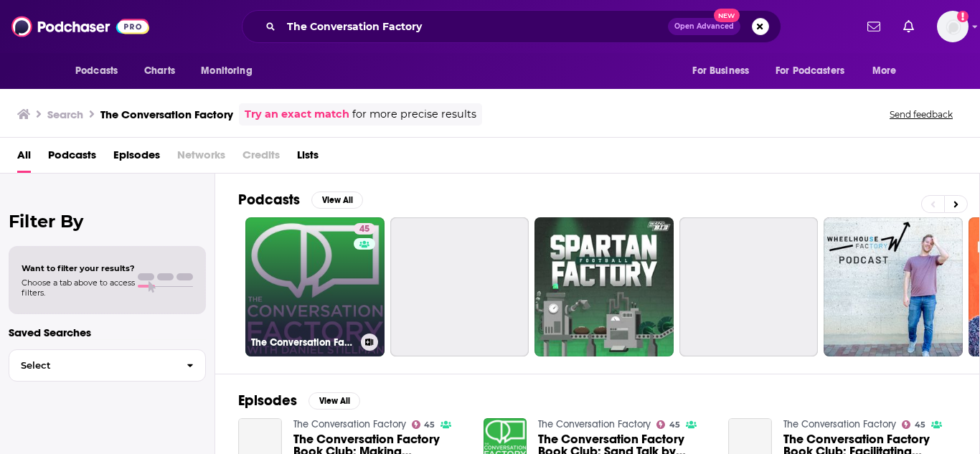  I want to click on a: PodcastsView All, so click(300, 200).